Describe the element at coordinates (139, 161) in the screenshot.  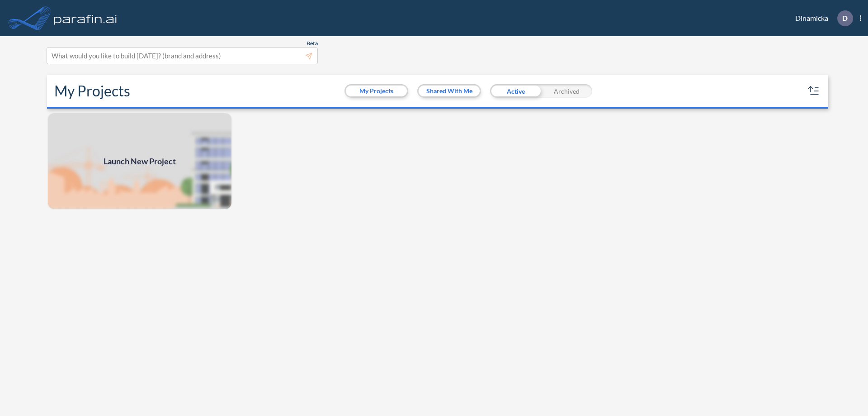
I see `img: add` at that location.